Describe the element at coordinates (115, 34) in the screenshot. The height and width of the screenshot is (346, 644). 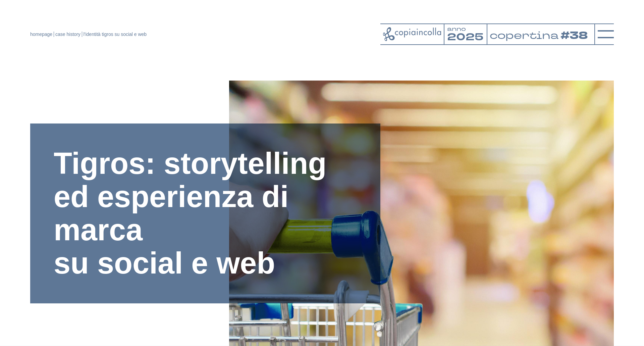
I see `span: l'identità tigros su social e web` at that location.